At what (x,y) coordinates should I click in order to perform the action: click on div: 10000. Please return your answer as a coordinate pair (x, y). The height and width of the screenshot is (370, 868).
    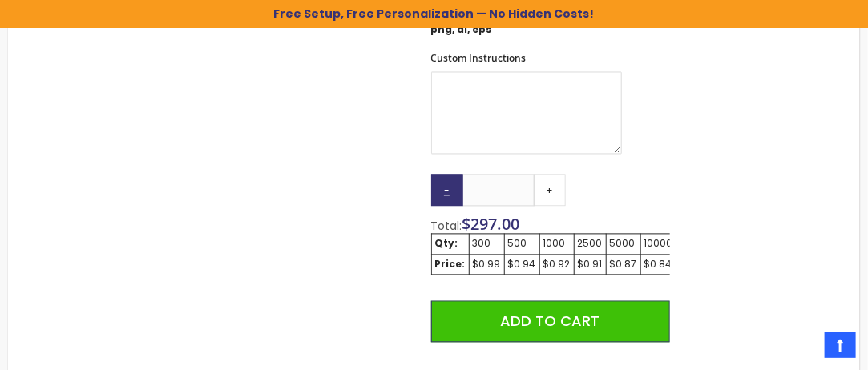
    Looking at the image, I should click on (659, 244).